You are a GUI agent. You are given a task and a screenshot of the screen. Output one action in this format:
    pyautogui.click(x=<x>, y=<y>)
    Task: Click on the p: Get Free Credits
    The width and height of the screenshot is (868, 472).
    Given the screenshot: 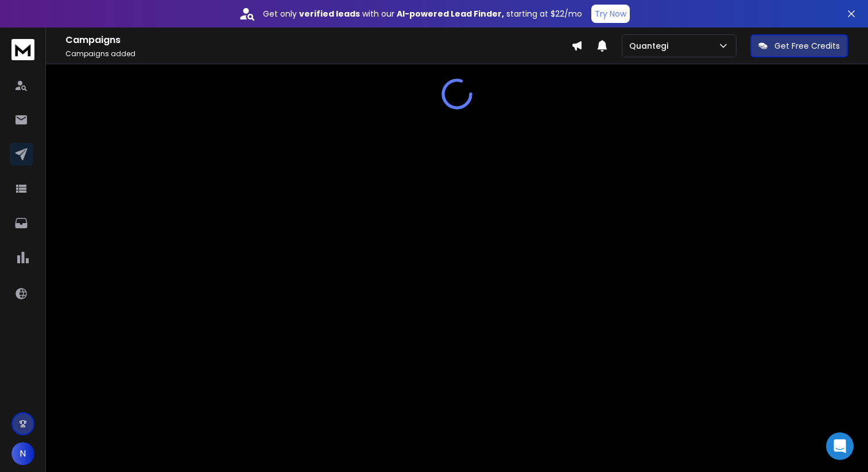 What is the action you would take?
    pyautogui.click(x=807, y=46)
    